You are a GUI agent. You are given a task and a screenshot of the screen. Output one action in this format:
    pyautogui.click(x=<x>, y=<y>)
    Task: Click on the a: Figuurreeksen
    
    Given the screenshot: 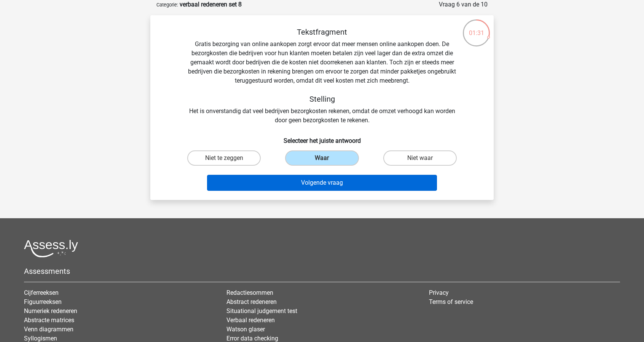 What is the action you would take?
    pyautogui.click(x=43, y=302)
    